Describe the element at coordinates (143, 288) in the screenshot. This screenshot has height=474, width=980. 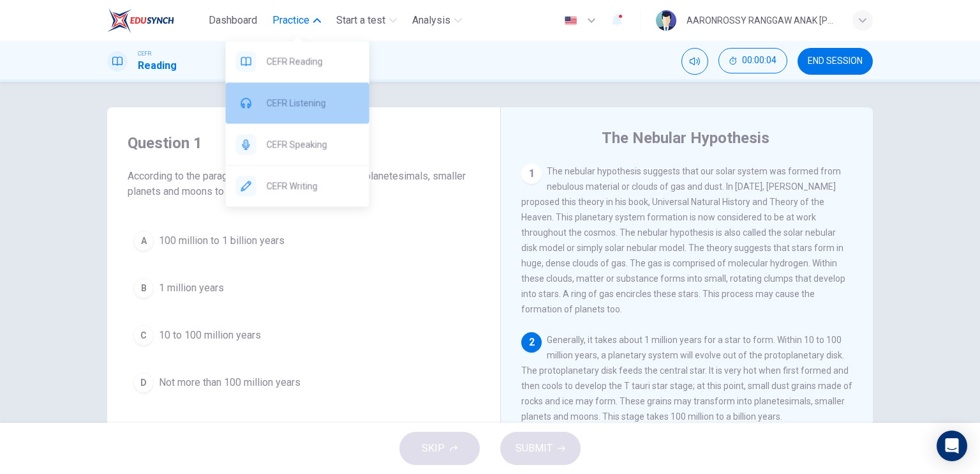
I see `div: B` at that location.